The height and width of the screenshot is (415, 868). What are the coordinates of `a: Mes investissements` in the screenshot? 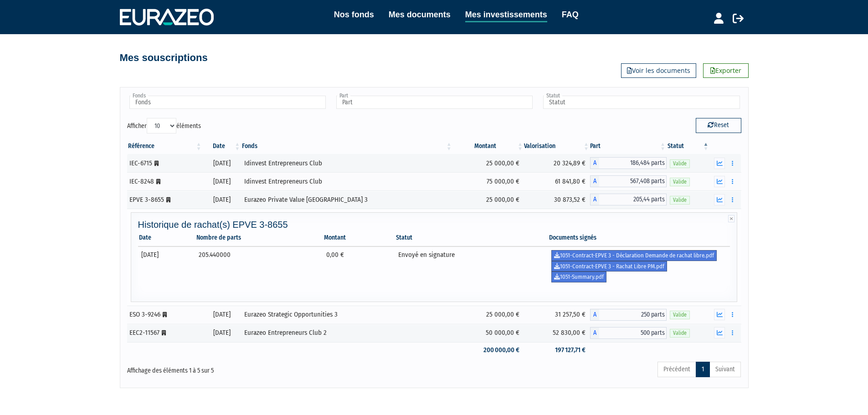 It's located at (506, 15).